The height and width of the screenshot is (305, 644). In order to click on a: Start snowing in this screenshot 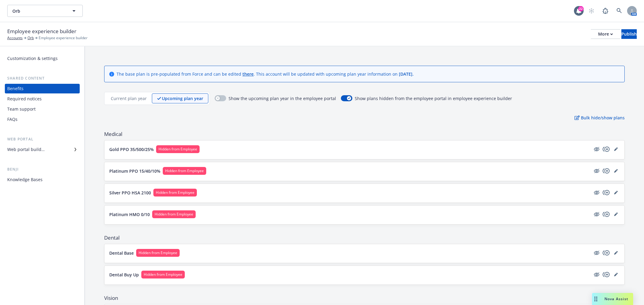, I will do `click(591, 11)`.